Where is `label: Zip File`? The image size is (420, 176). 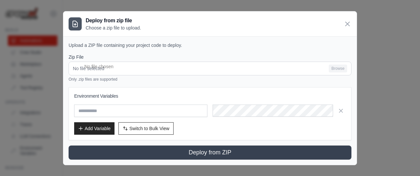 label: Zip File is located at coordinates (210, 57).